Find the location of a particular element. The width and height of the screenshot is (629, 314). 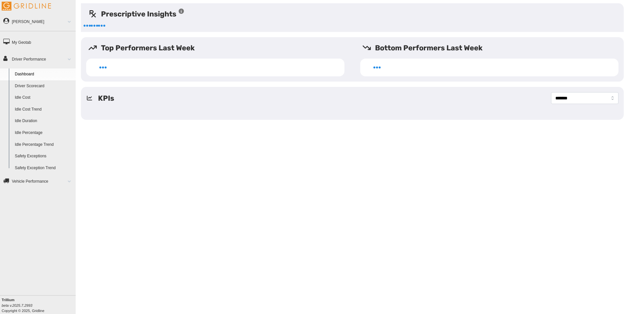

a: Idle Percentage Trend is located at coordinates (44, 145).